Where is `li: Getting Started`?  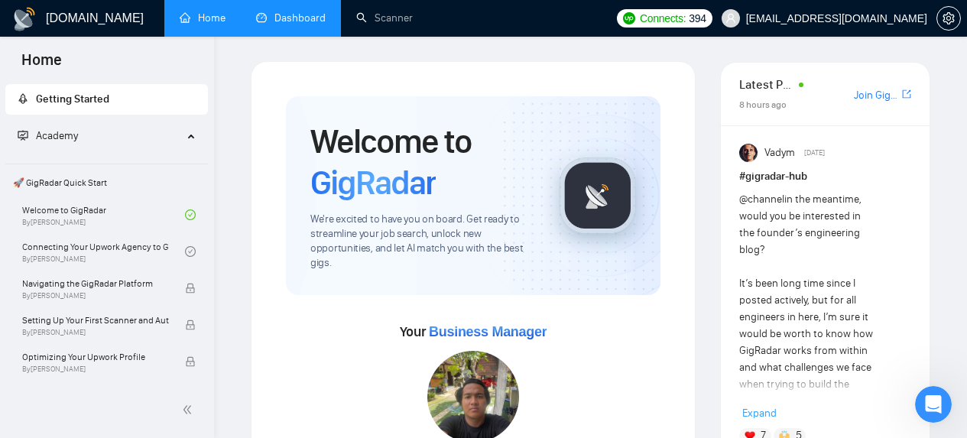 li: Getting Started is located at coordinates (106, 99).